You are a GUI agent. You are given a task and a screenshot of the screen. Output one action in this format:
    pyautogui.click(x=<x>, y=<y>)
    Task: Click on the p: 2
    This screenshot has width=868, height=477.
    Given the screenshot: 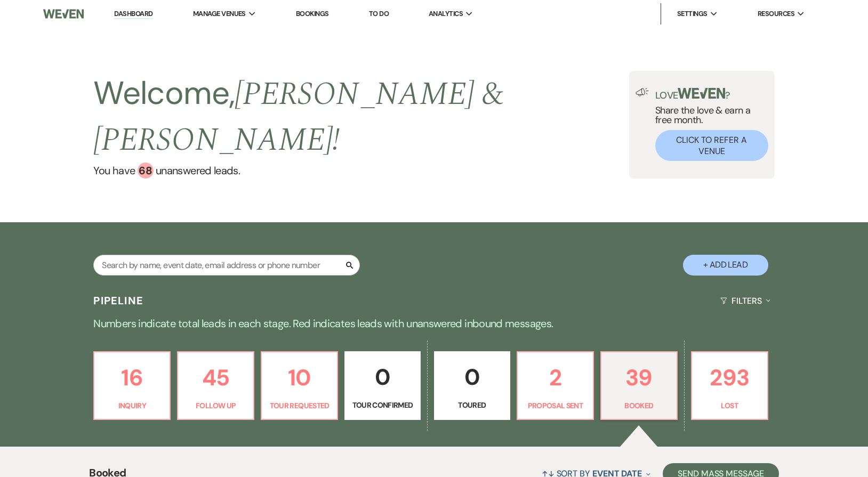 What is the action you would take?
    pyautogui.click(x=555, y=377)
    